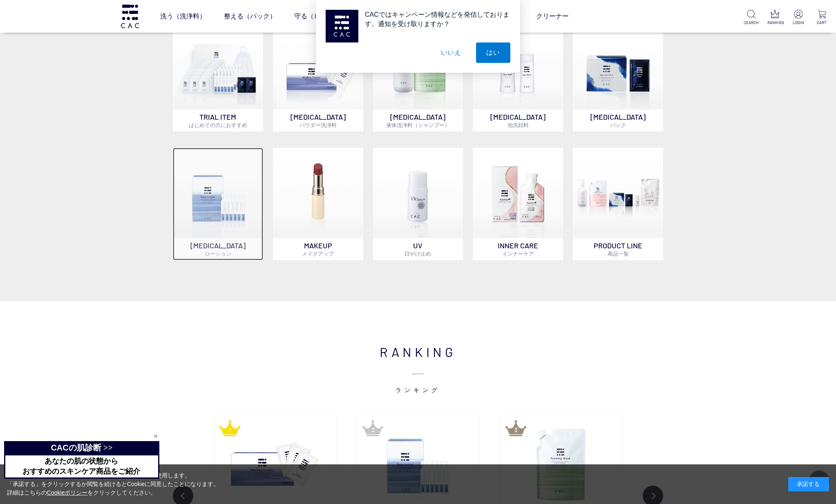 Image resolution: width=836 pixels, height=504 pixels. What do you see at coordinates (418, 254) in the screenshot?
I see `span: 日やけ止め` at bounding box center [418, 254].